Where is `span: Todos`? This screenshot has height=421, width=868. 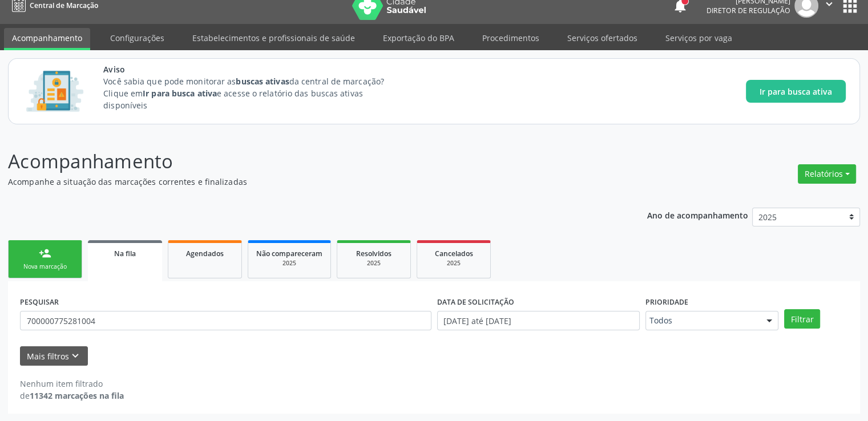 span: Todos is located at coordinates (703, 320).